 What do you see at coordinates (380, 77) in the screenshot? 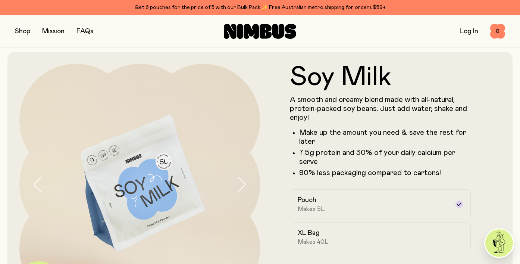
I see `h1: Soy Milk` at bounding box center [380, 77].